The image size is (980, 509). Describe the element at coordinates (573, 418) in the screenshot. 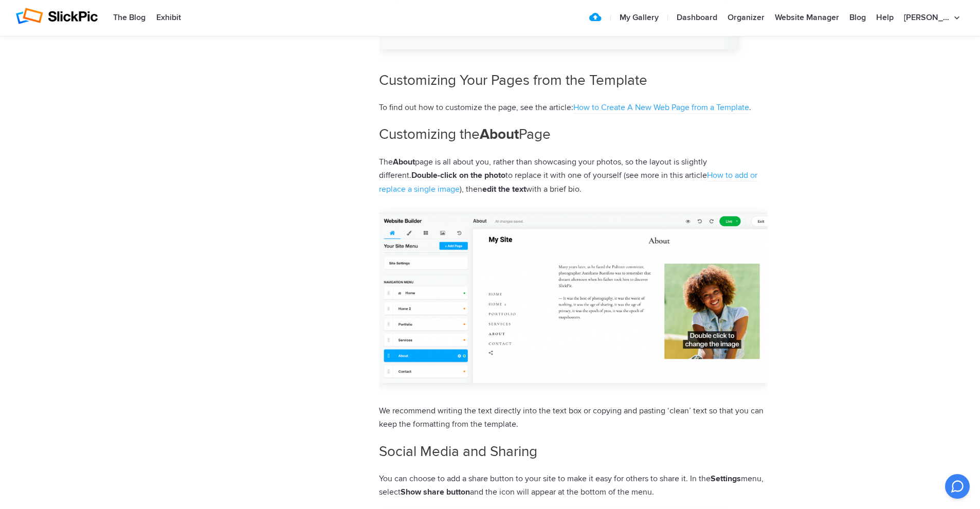

I see `p: We recommend writing the text directly into the text box or copying and pasting ‘clean’ text so t...` at that location.